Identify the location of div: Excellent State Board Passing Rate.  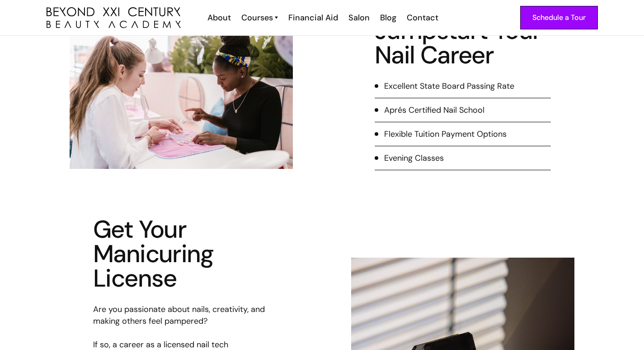
(450, 86).